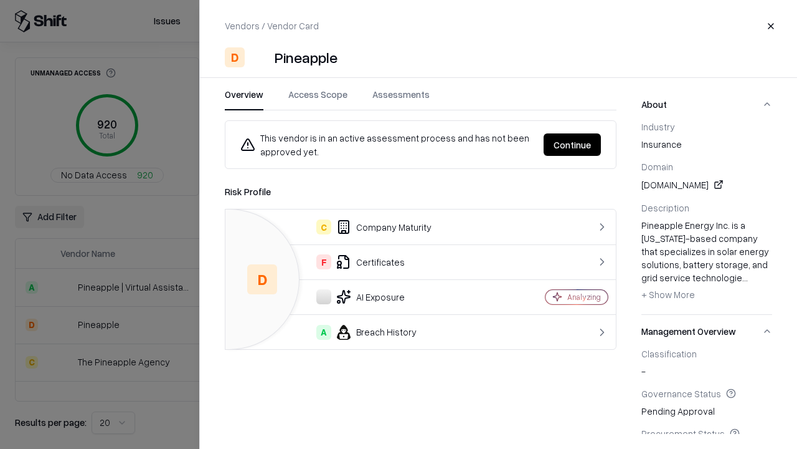 Image resolution: width=797 pixels, height=449 pixels. What do you see at coordinates (387, 145) in the screenshot?
I see `div: This vendor is in an active assessment process and has not been approved yet.` at bounding box center [387, 145].